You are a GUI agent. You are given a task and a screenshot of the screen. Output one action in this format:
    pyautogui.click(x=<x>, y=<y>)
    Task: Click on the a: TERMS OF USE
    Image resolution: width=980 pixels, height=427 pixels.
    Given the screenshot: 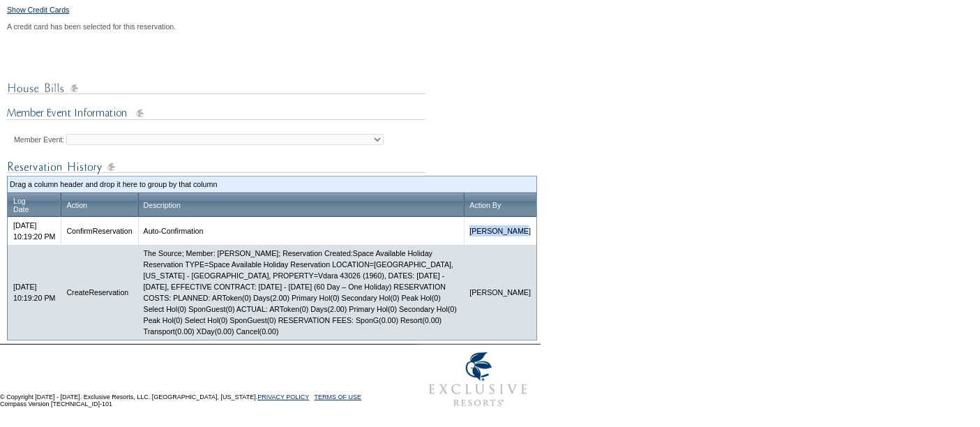 What is the action you would take?
    pyautogui.click(x=339, y=397)
    